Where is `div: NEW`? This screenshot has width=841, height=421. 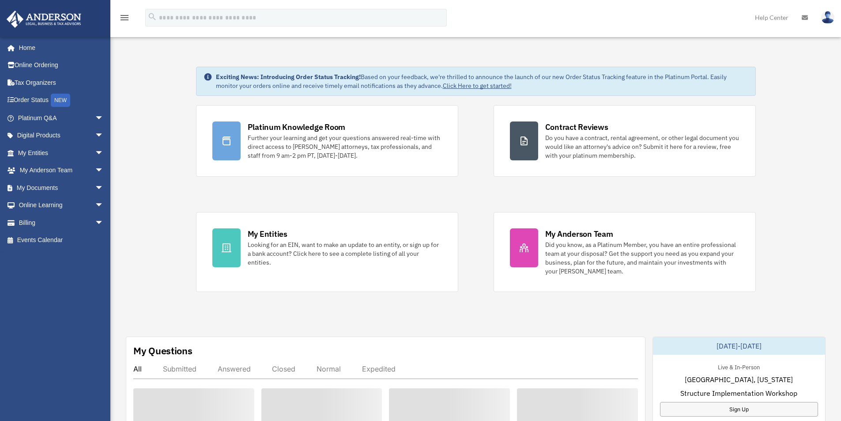
div: NEW is located at coordinates (60, 100).